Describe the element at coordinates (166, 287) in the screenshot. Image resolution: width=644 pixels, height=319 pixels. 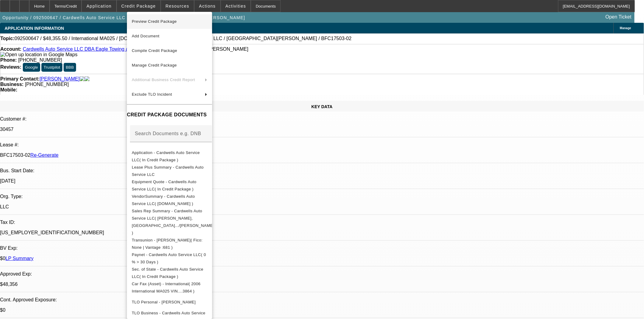
I see `span: Car Fax (Asset) - International( 2006 International MA025 VIN....3864 )` at that location.